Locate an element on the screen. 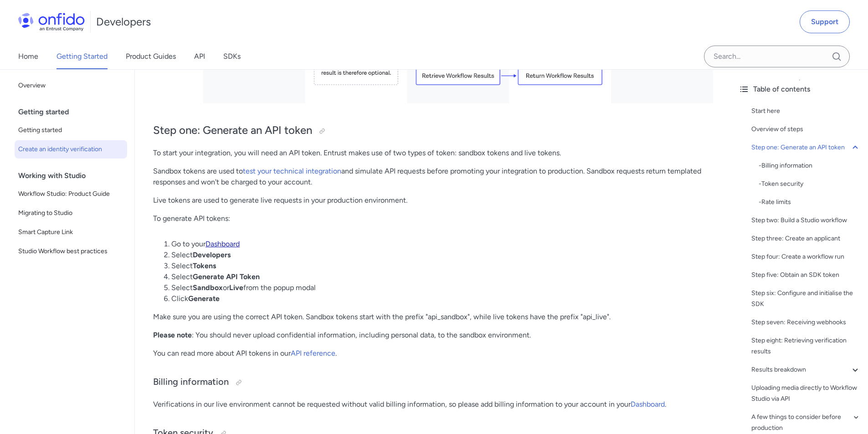 The image size is (868, 434). span: Smart Capture Link is located at coordinates (71, 233).